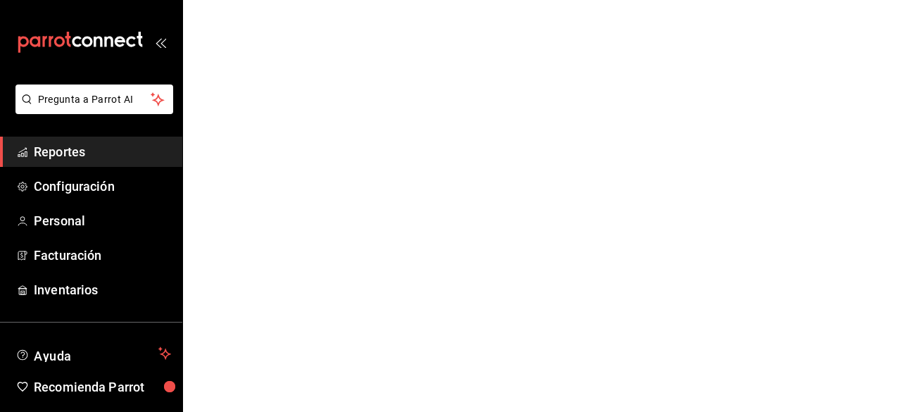 The height and width of the screenshot is (412, 901). I want to click on button: Pregunta a Parrot AI, so click(94, 99).